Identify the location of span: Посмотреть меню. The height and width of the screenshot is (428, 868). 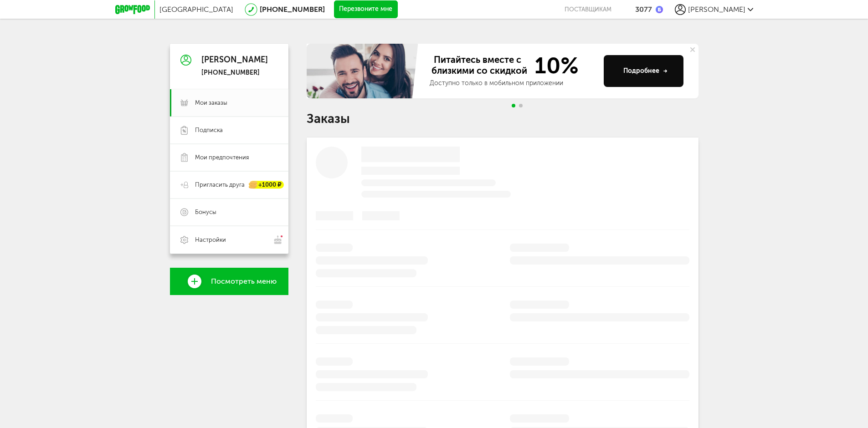
(244, 282).